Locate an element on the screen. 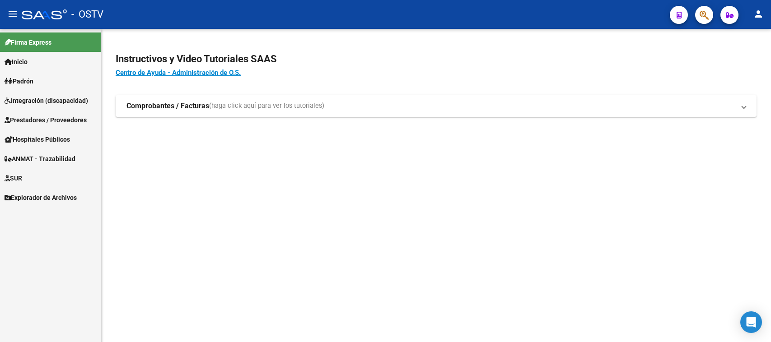  strong: Comprobantes / Facturas is located at coordinates (168, 106).